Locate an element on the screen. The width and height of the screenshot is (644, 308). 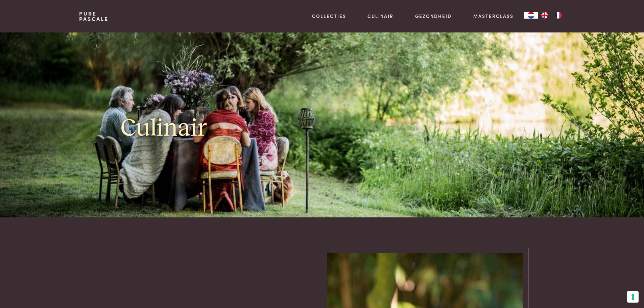
aside: Language selected: Nederlands is located at coordinates (545, 15).